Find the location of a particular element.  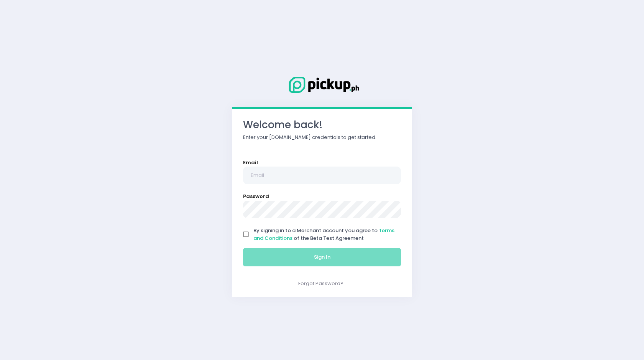

label: Email is located at coordinates (251, 163).